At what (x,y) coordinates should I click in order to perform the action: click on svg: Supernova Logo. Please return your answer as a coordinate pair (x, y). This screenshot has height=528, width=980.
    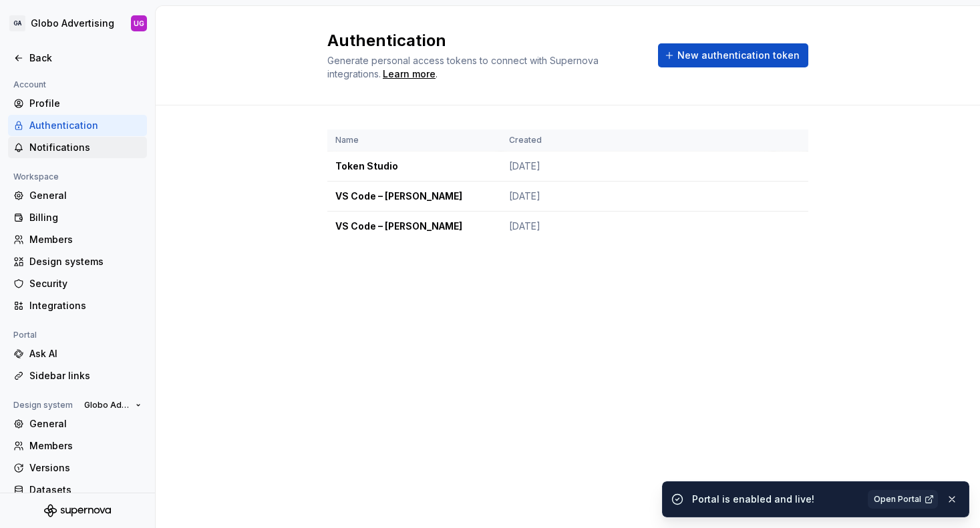
    Looking at the image, I should click on (77, 511).